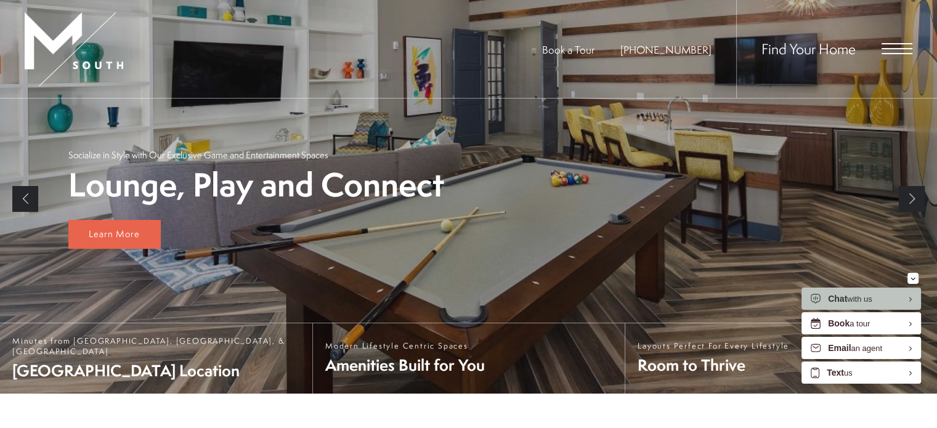  What do you see at coordinates (808, 49) in the screenshot?
I see `span: Find Your Home` at bounding box center [808, 49].